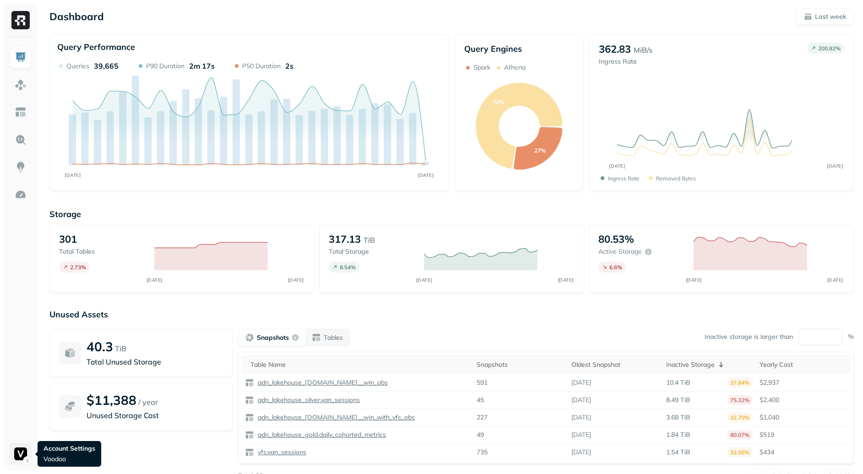 This screenshot has width=863, height=474. I want to click on img: Voodoo, so click(21, 453).